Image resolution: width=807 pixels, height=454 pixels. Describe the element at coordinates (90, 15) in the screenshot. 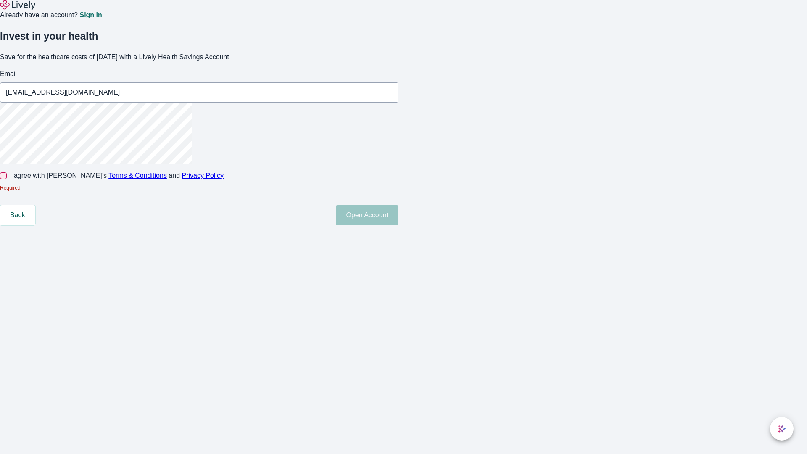

I see `div: Sign in` at that location.